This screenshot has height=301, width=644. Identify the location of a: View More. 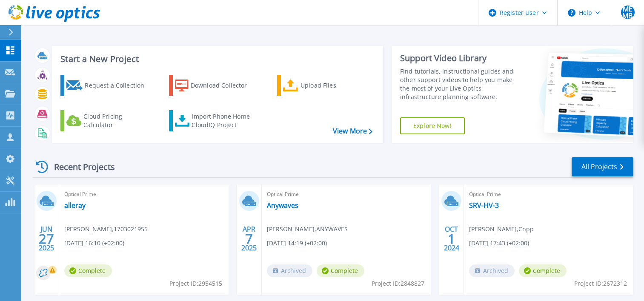
(352, 131).